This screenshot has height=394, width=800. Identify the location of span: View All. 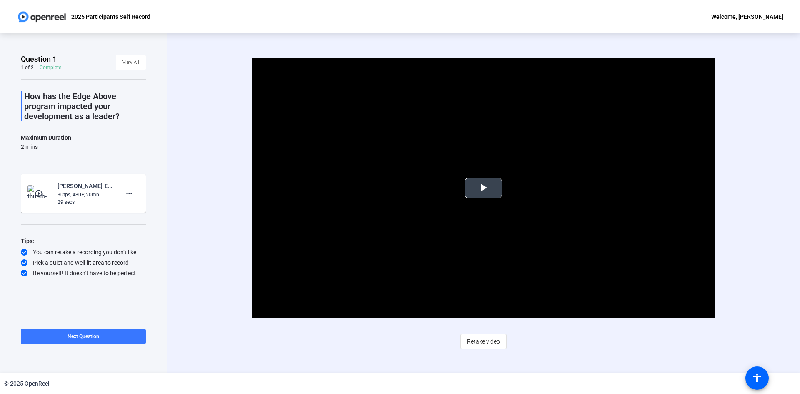
(131, 63).